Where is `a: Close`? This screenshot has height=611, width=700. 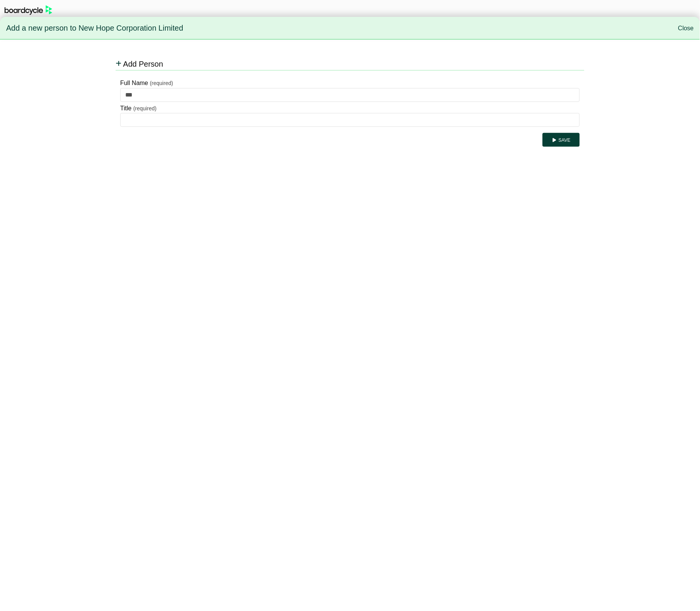
a: Close is located at coordinates (685, 28).